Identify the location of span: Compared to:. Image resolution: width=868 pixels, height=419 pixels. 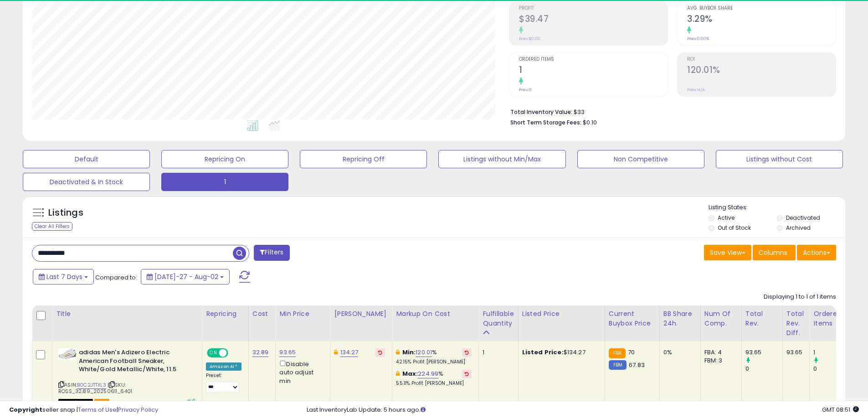
(116, 277).